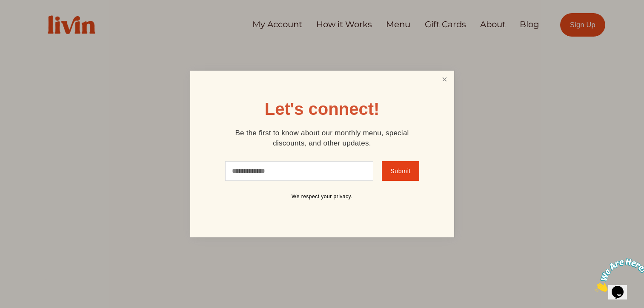  What do you see at coordinates (401, 171) in the screenshot?
I see `span: Submit` at bounding box center [401, 171].